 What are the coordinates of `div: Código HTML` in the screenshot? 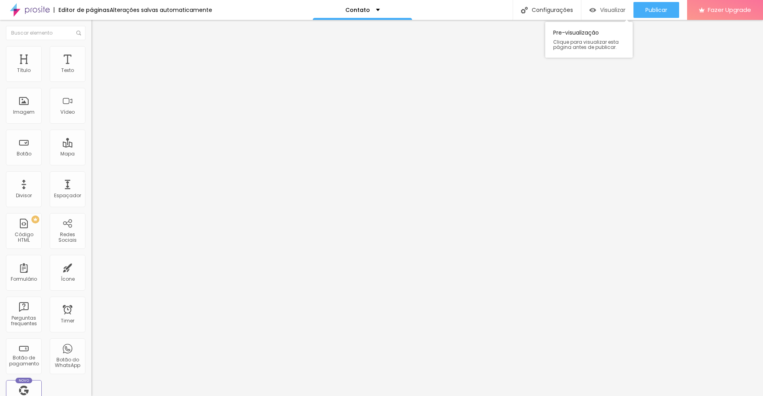 It's located at (23, 237).